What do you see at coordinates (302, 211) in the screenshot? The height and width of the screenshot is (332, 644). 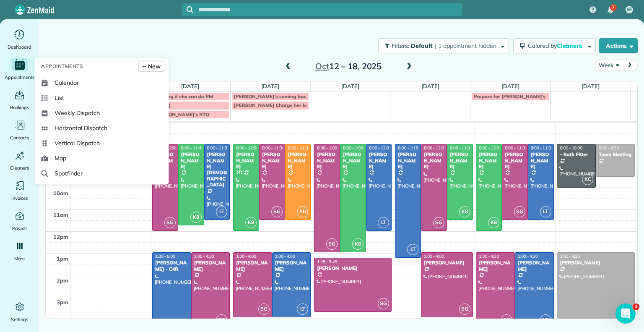 I see `span: AD` at bounding box center [302, 211].